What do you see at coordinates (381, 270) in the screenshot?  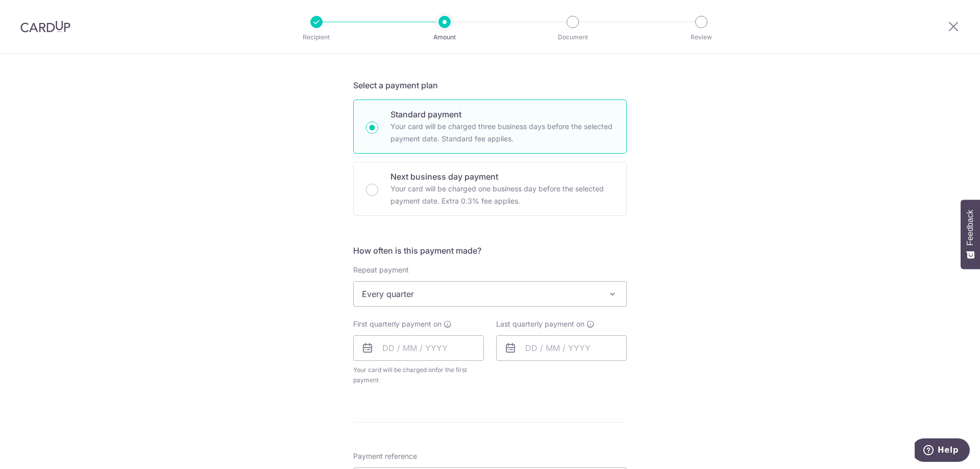 I see `label: Repeat payment` at bounding box center [381, 270].